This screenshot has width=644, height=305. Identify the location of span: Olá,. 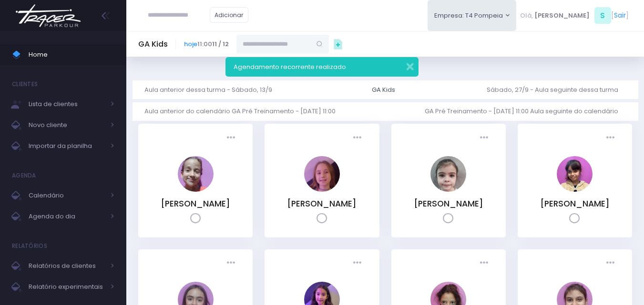
(526, 16).